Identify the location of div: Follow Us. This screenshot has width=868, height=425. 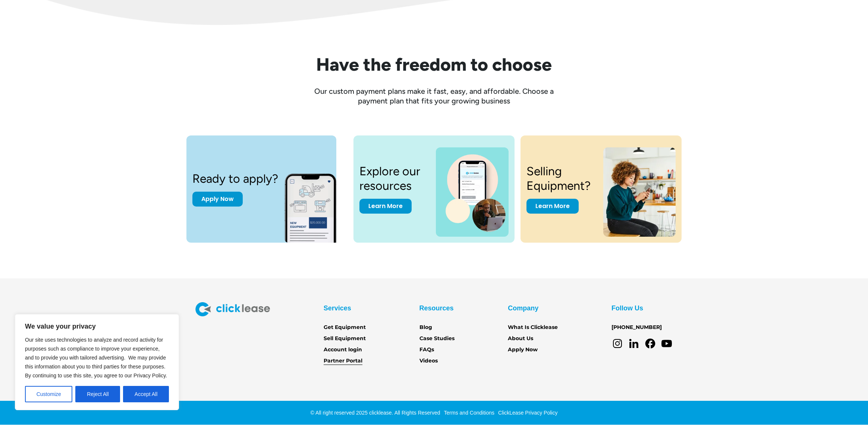
(627, 309).